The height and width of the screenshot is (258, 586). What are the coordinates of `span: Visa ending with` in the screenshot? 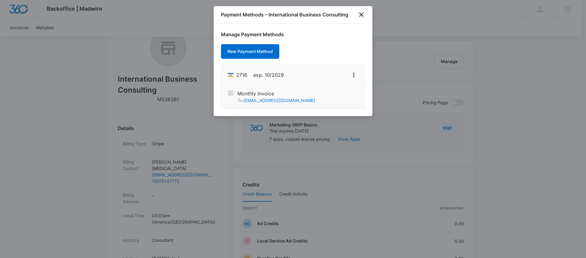 It's located at (242, 75).